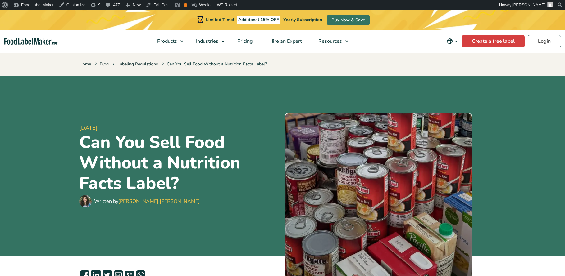  Describe the element at coordinates (138, 64) in the screenshot. I see `a: Labeling Regulations` at that location.